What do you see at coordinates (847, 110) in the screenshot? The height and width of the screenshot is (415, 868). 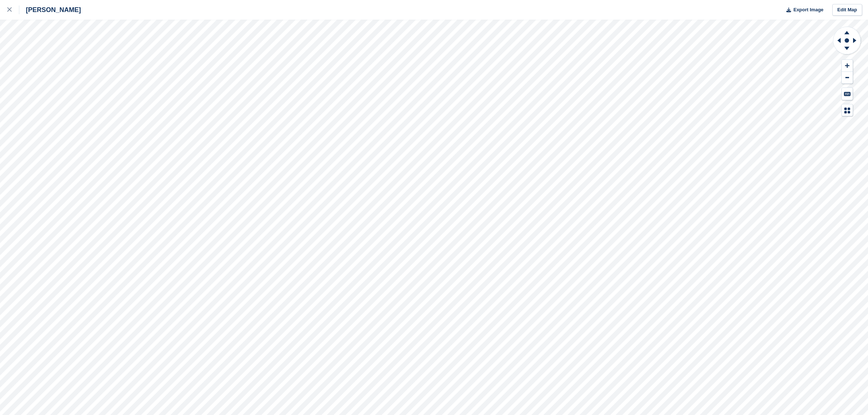 I see `button: Map Legend` at bounding box center [847, 110].